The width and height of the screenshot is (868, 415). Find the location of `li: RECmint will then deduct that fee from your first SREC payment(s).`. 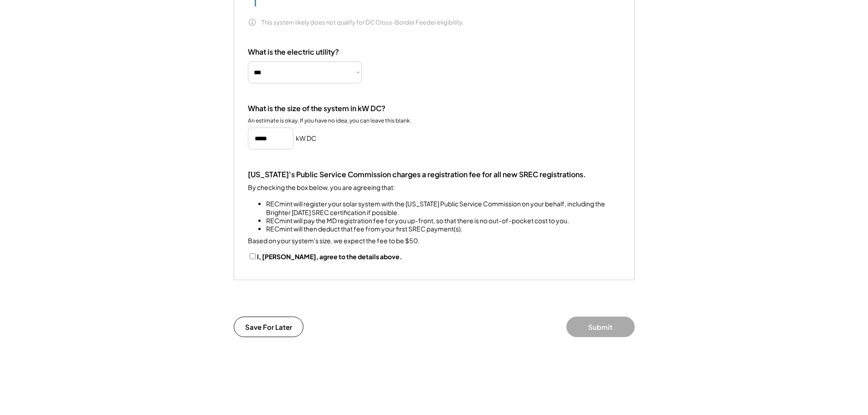

li: RECmint will then deduct that fee from your first SREC payment(s). is located at coordinates (443, 229).